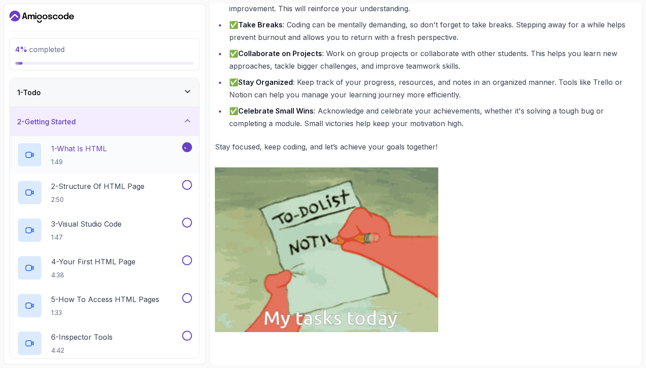  Describe the element at coordinates (82, 337) in the screenshot. I see `p: 6 - Inspector Tools` at that location.